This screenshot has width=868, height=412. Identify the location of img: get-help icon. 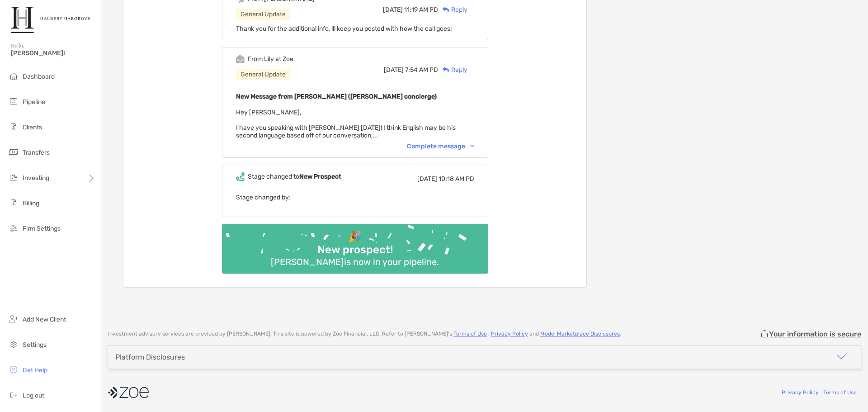
(14, 370).